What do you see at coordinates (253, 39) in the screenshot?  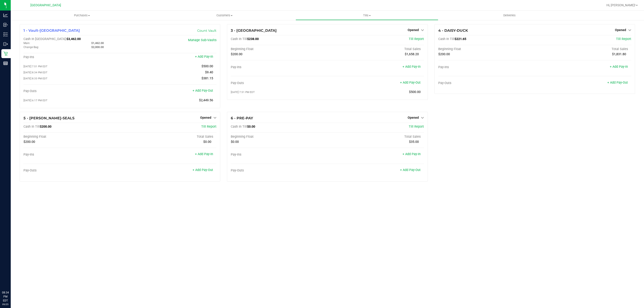 I see `span: $238.00` at bounding box center [253, 39].